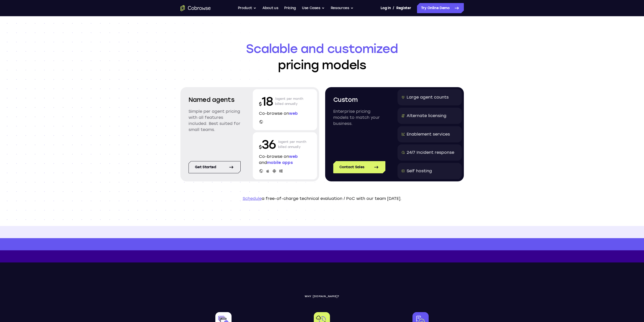 The height and width of the screenshot is (322, 644). Describe the element at coordinates (270, 8) in the screenshot. I see `a: About us` at that location.